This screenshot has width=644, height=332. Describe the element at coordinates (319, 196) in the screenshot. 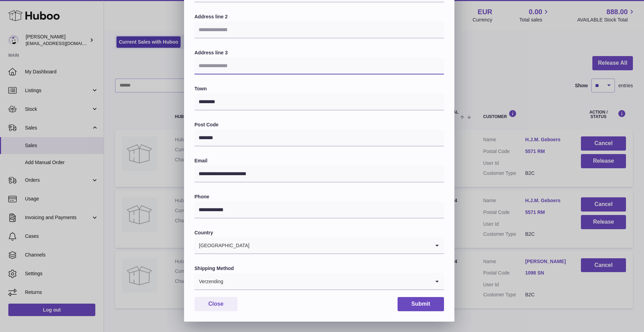

I see `label: Phone` at that location.